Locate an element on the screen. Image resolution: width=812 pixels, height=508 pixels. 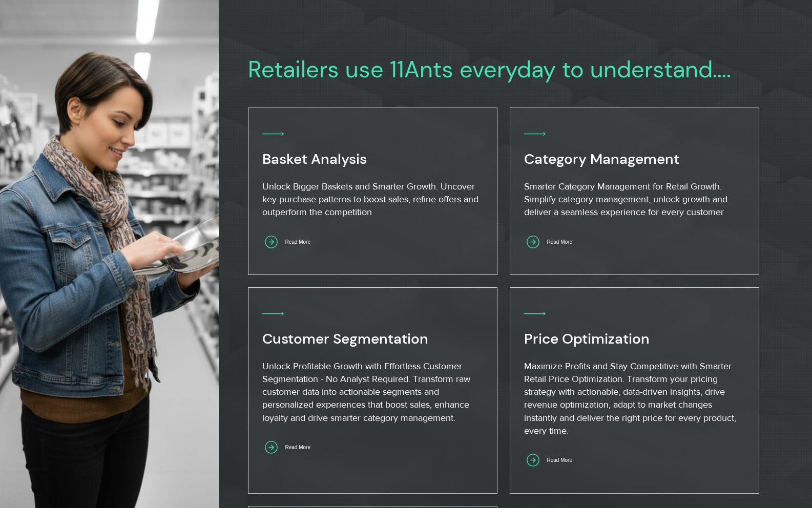
p: Unlock Profitable Growth with Effortless Customer Segmentation - No Analyst Required. Transform r... is located at coordinates (373, 393).